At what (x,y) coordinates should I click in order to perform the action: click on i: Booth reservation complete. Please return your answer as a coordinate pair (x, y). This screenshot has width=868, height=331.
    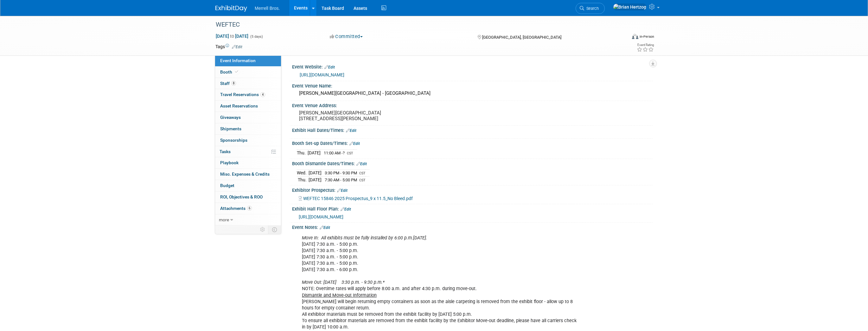
    Looking at the image, I should click on (237, 71).